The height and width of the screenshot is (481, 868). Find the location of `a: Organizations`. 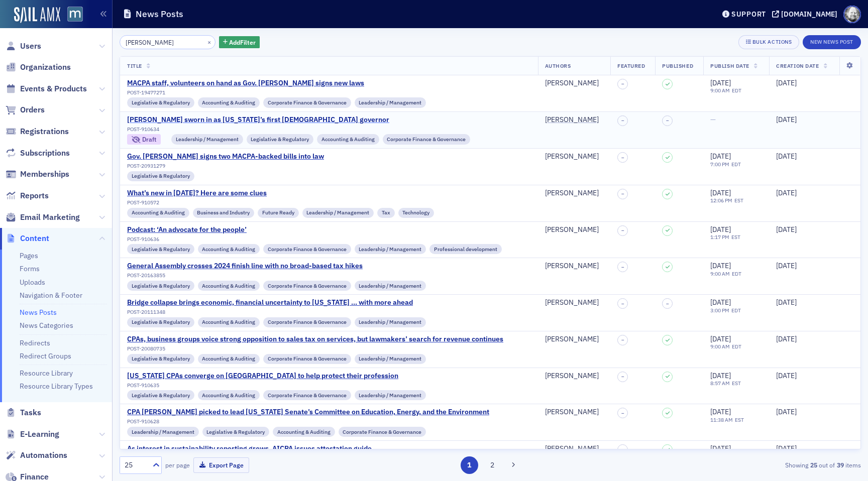

a: Organizations is located at coordinates (38, 68).